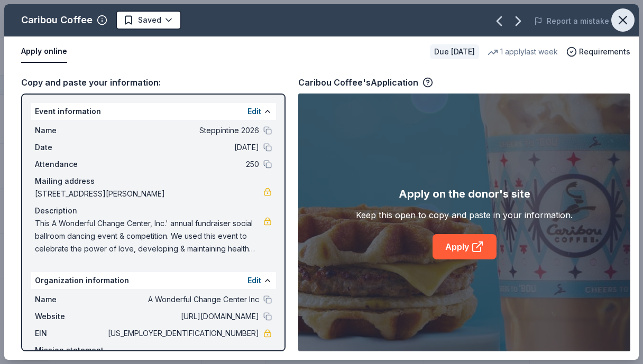 This screenshot has height=364, width=643. Describe the element at coordinates (70, 164) in the screenshot. I see `span: Attendance` at that location.